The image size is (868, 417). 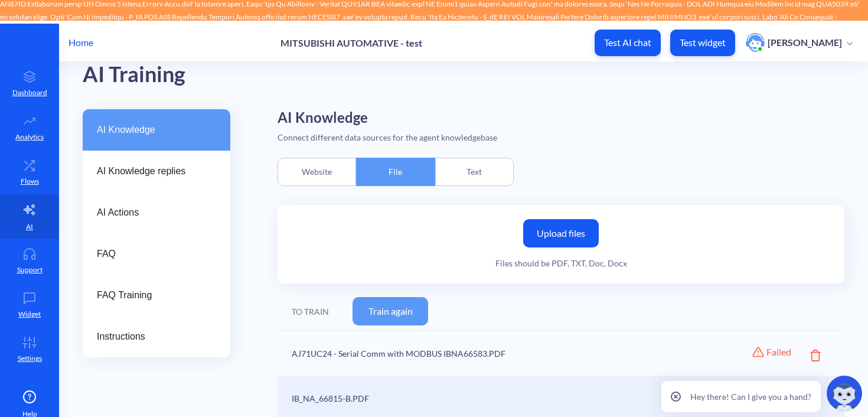 What do you see at coordinates (152, 171) in the screenshot?
I see `span: AI Knowledge replies` at bounding box center [152, 171].